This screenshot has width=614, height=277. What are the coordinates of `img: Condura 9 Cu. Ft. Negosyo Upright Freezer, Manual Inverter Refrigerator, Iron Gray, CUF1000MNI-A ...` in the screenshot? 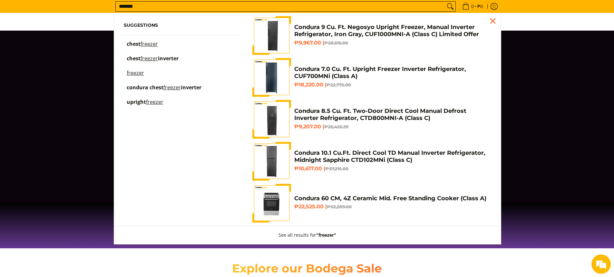 It's located at (272, 35).